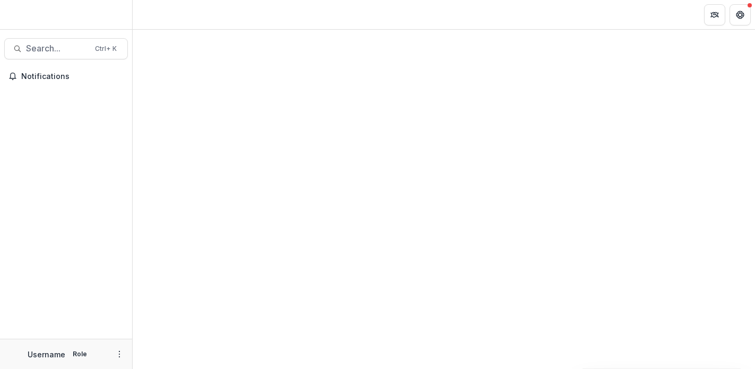  Describe the element at coordinates (80, 355) in the screenshot. I see `p: Role` at that location.